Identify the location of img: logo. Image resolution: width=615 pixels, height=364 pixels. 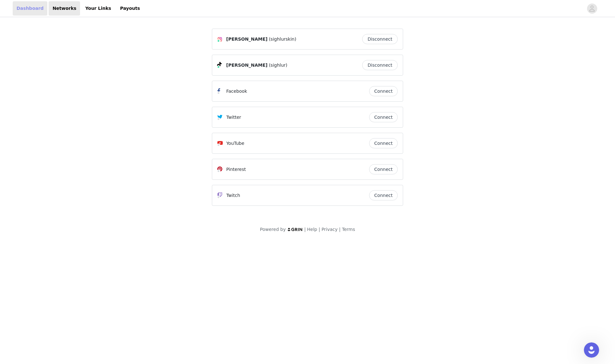
(296, 230).